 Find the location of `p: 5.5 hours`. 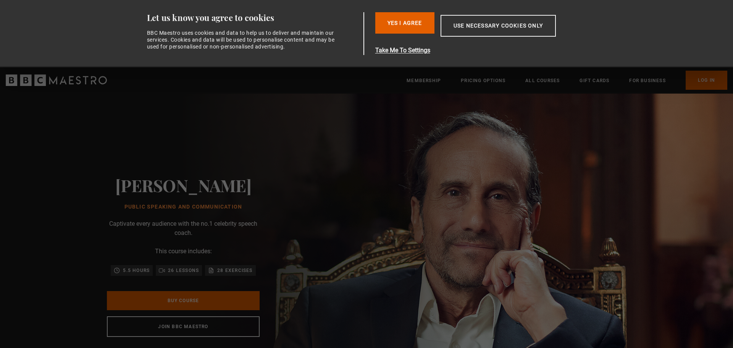

p: 5.5 hours is located at coordinates (136, 270).